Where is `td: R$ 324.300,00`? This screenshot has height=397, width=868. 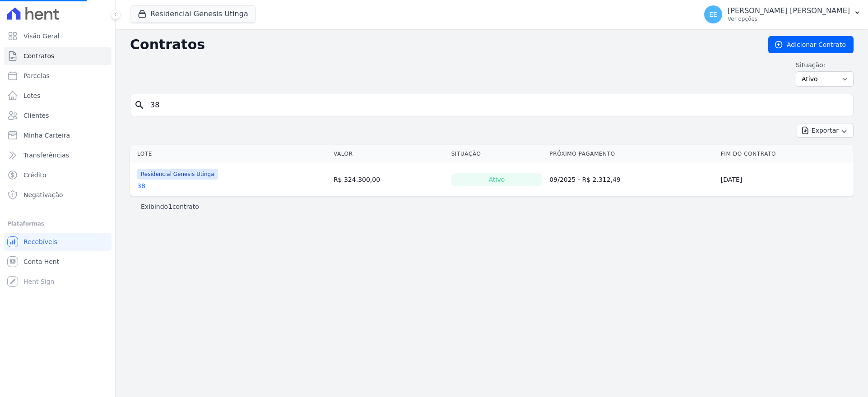
td: R$ 324.300,00 is located at coordinates (389, 179).